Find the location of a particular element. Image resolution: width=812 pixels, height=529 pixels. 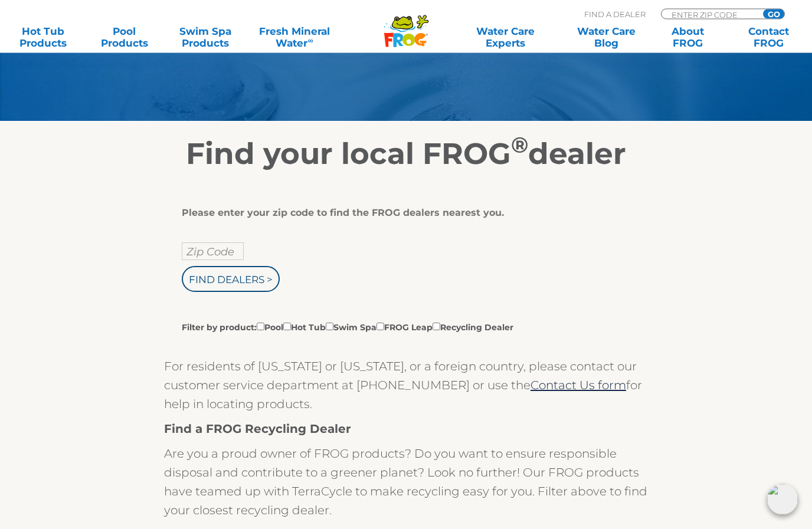

a: Swim SpaProducts is located at coordinates (206, 37).